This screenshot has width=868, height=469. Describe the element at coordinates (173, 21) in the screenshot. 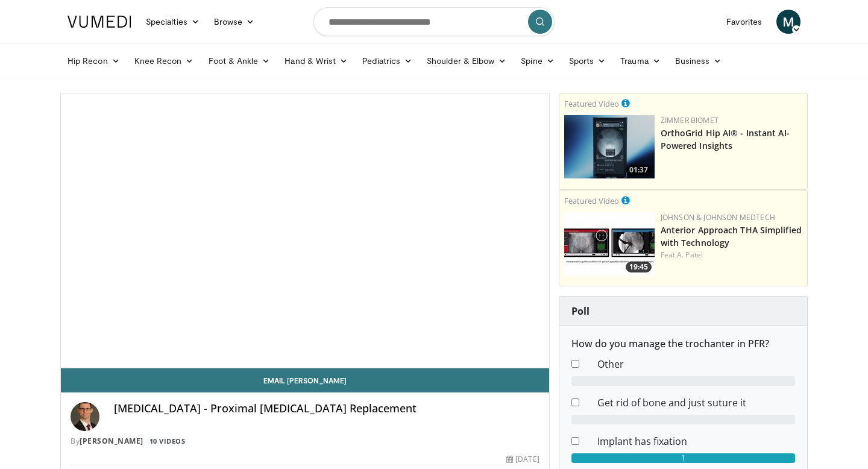

I see `a: Specialties` at that location.